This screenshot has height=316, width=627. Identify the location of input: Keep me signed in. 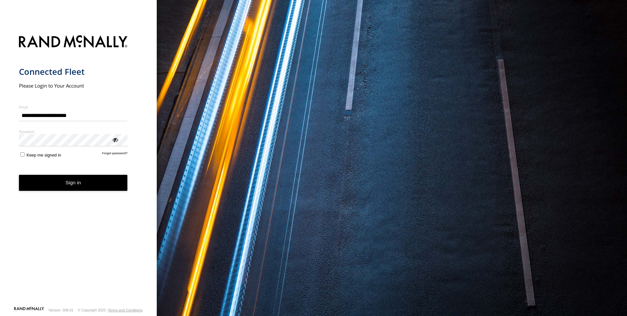
(22, 154).